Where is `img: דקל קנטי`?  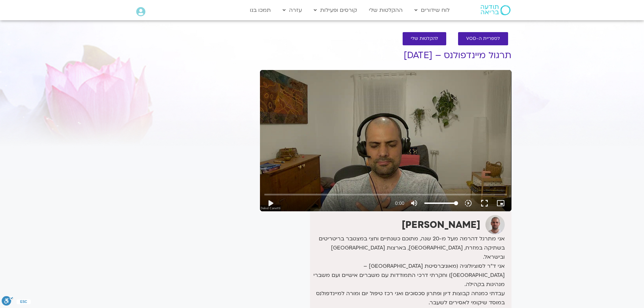
img: דקל קנטי is located at coordinates (495, 225).